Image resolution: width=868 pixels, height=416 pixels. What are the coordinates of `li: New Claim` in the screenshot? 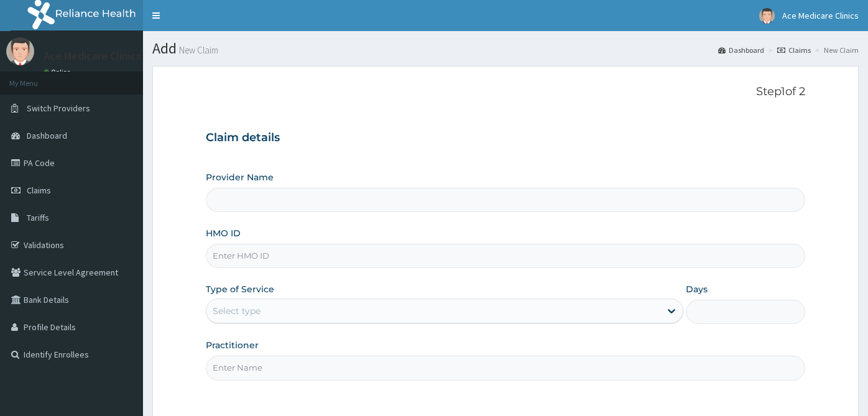 It's located at (835, 49).